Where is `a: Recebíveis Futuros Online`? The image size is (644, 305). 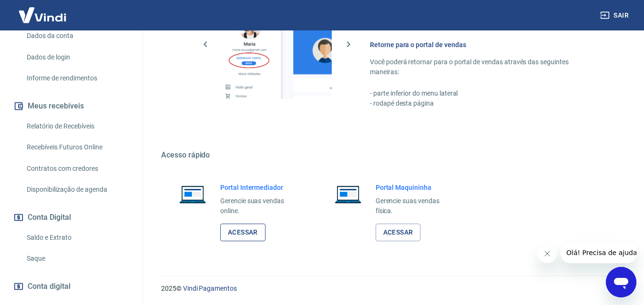
a: Recebíveis Futuros Online is located at coordinates (77, 147).